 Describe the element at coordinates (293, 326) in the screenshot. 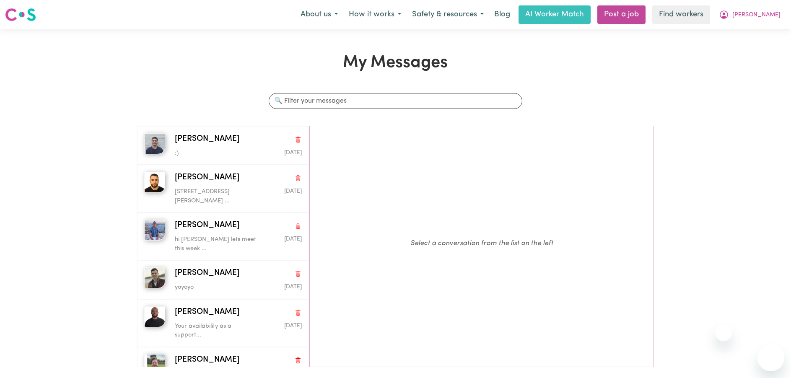

I see `span: Message sent on July 6, 2025` at that location.